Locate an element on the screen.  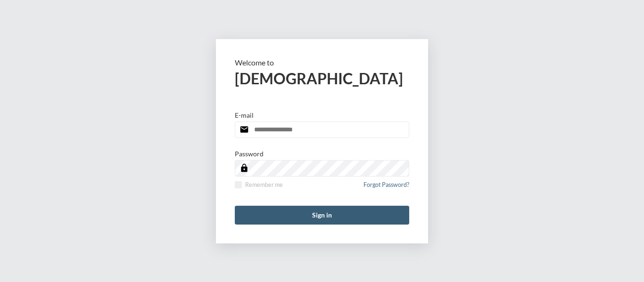
a: Forgot Password? is located at coordinates (386, 187).